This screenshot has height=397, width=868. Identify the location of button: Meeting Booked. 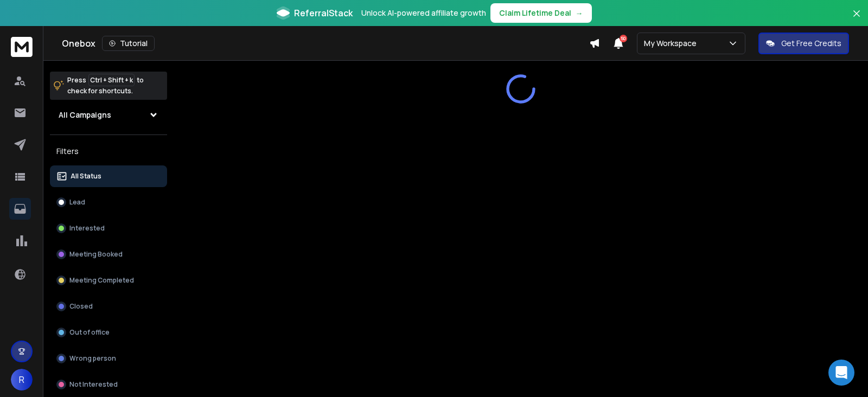
(108, 254).